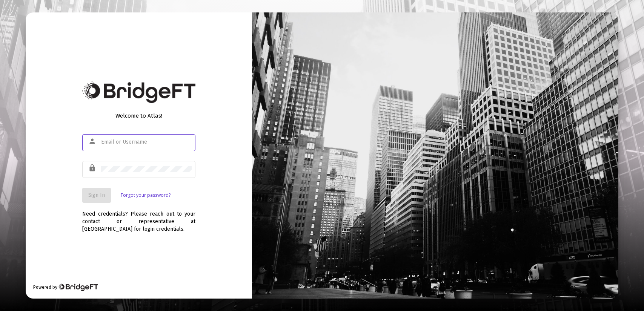 The image size is (644, 311). What do you see at coordinates (139, 116) in the screenshot?
I see `div: Welcome to Atlas!` at bounding box center [139, 116].